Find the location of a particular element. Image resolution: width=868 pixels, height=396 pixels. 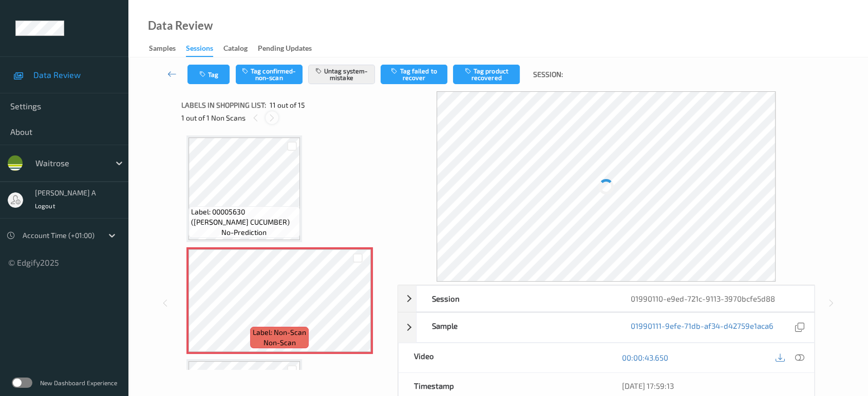

a: Pending Updates is located at coordinates (290, 49).